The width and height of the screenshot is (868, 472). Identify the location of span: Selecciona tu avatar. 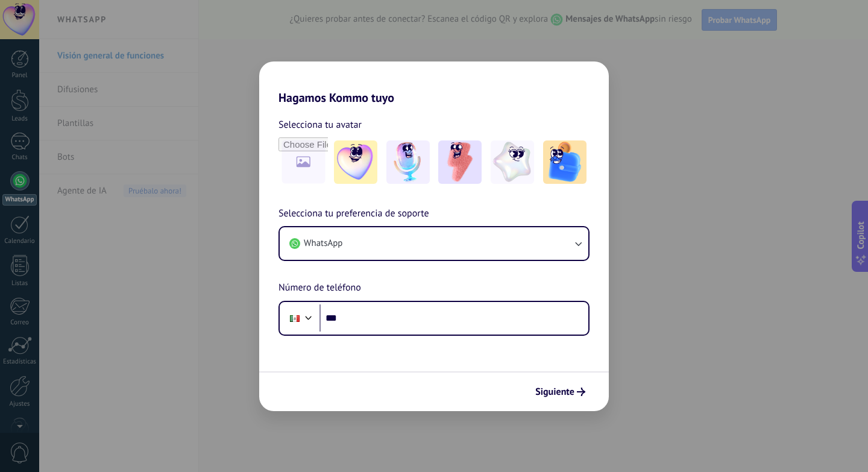
(320, 125).